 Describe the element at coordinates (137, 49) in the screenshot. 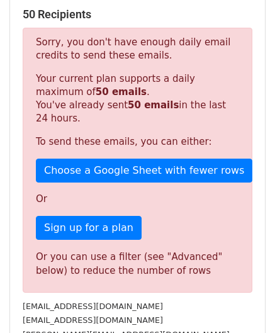

I see `p: Sorry, you don't have enough daily email credits to send these emails.` at that location.